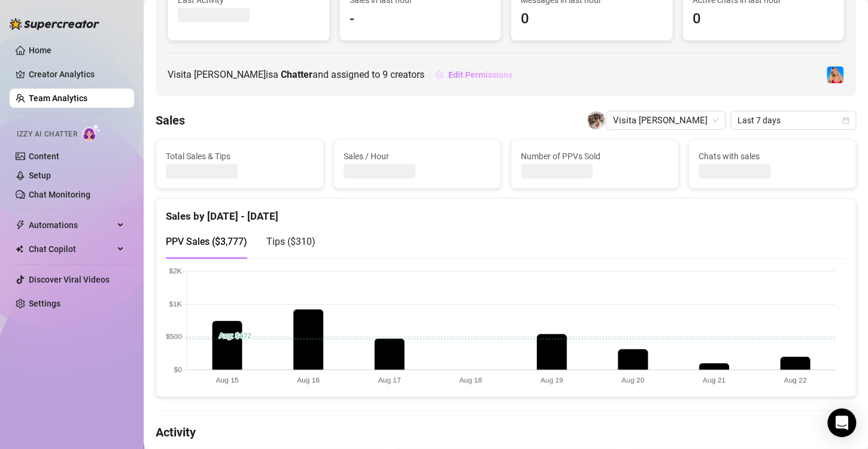  Describe the element at coordinates (207, 241) in the screenshot. I see `span: PPV Sales ( $3,777 )` at that location.